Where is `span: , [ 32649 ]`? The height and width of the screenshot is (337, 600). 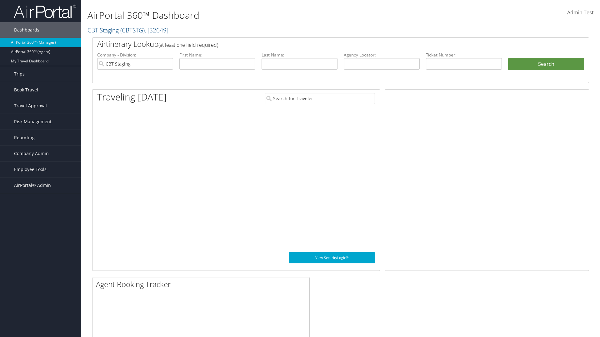 span: , [ 32649 ] is located at coordinates (156, 30).